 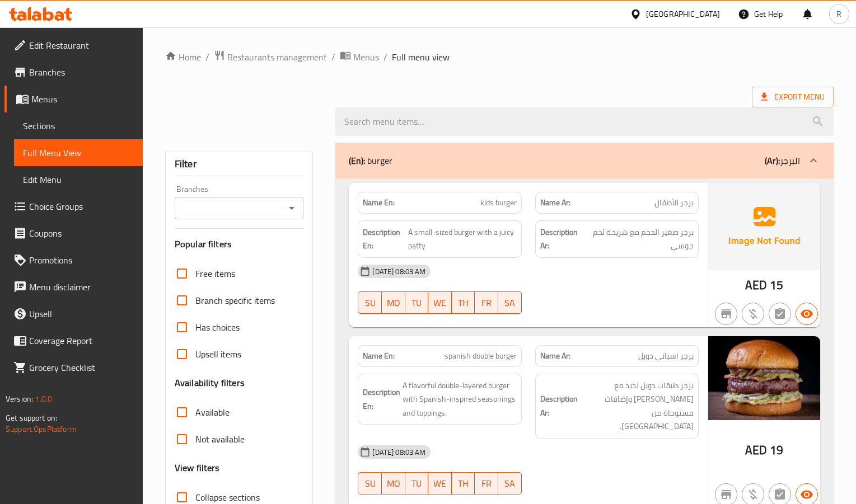 I want to click on span: برجر اسباني دوبل, so click(x=666, y=355).